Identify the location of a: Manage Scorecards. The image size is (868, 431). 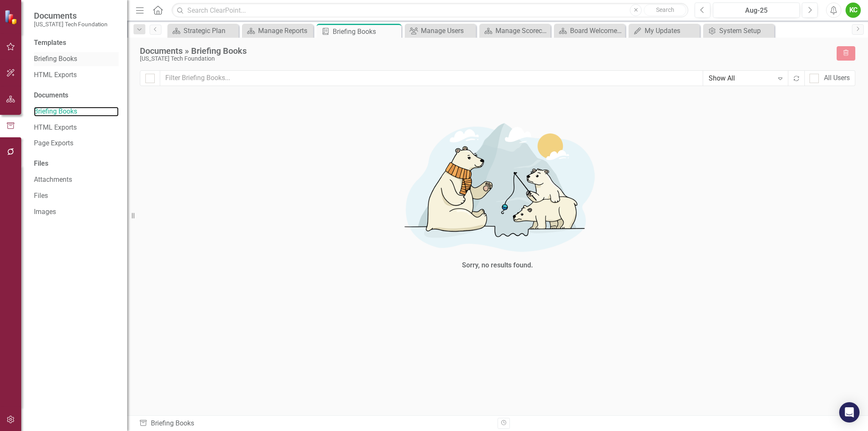
(515, 31).